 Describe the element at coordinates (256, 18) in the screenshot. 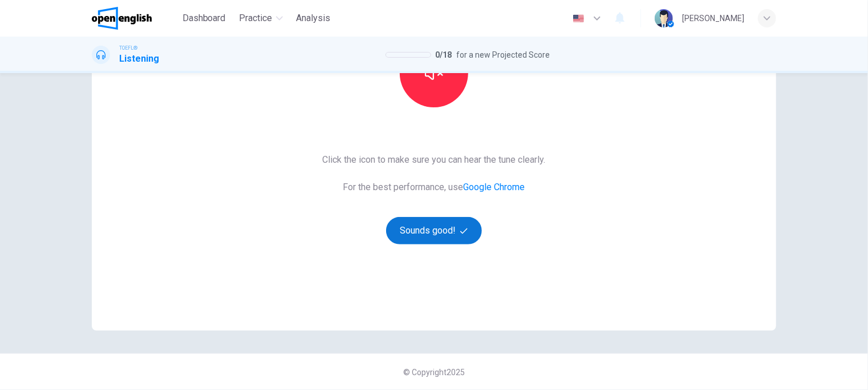

I see `span: Practice` at that location.